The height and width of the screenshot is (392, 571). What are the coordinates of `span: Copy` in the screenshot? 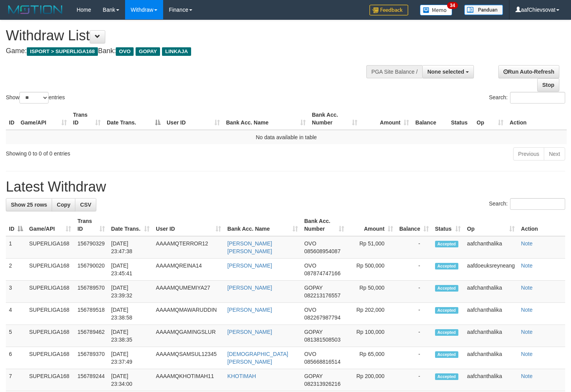 It's located at (63, 205).